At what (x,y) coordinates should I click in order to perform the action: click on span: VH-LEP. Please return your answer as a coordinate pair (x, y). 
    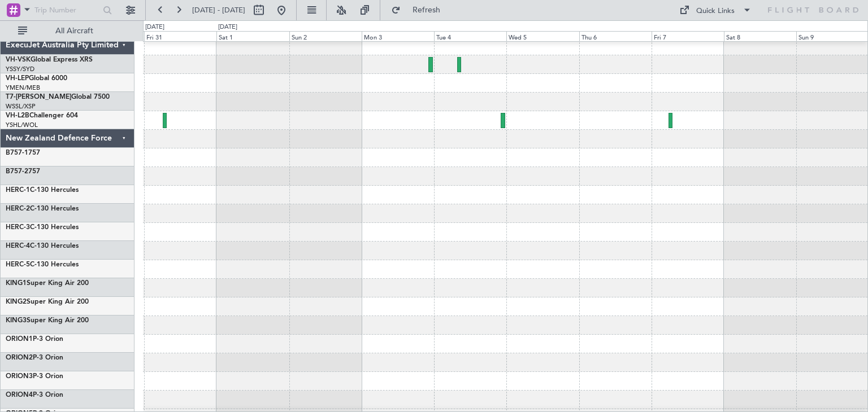
    Looking at the image, I should click on (17, 78).